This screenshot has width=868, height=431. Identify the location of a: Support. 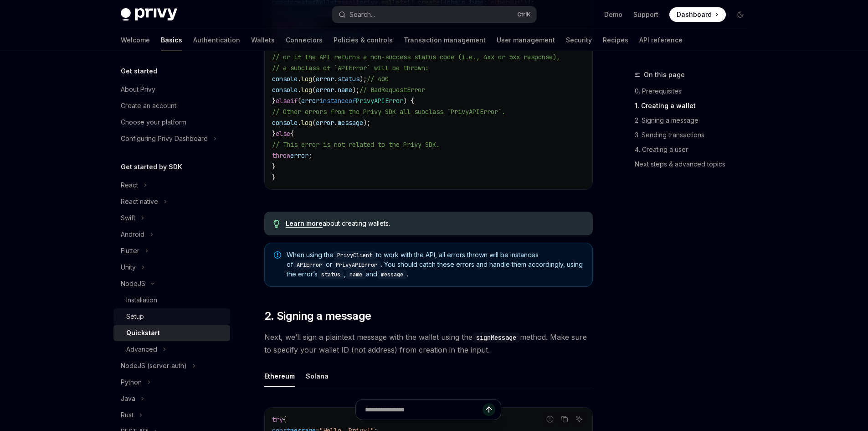
(646, 15).